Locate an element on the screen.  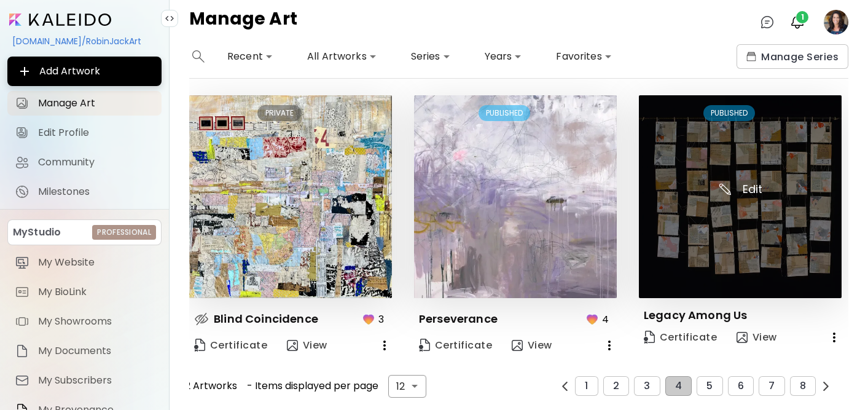
p: Perseverance is located at coordinates (458, 319).